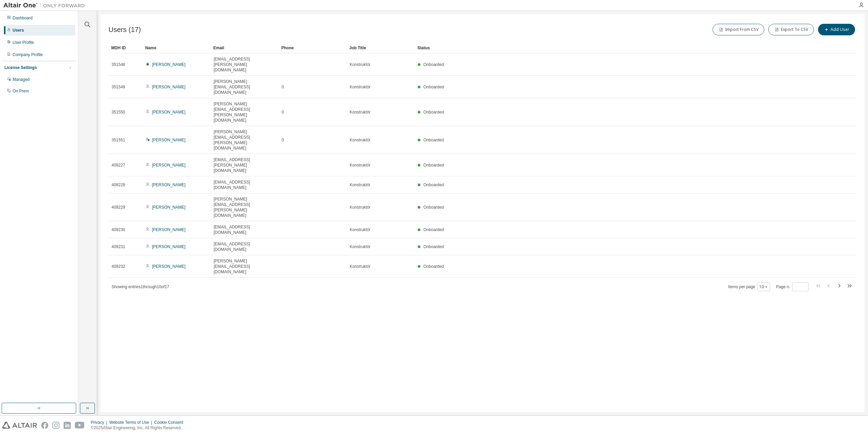 This screenshot has width=868, height=435. Describe the element at coordinates (792, 287) in the screenshot. I see `span: Page n.` at that location.